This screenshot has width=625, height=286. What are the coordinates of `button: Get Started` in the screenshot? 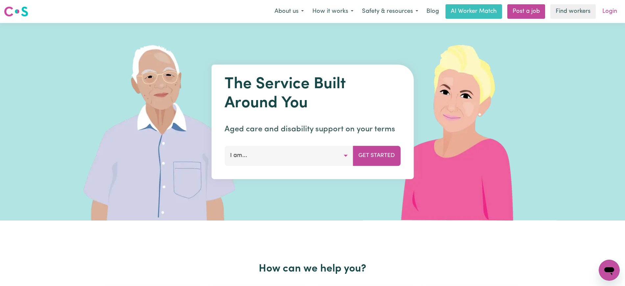 It's located at (376, 155).